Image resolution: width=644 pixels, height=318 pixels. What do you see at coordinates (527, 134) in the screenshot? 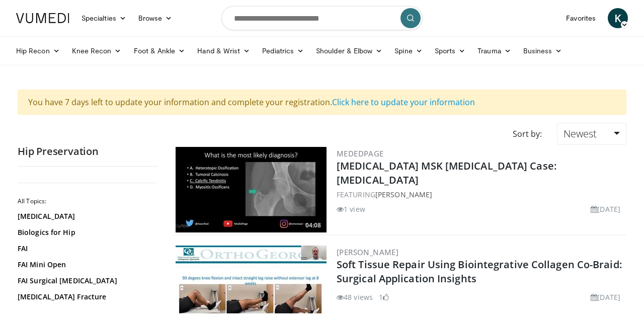
I see `div: Sort by:` at bounding box center [527, 134].